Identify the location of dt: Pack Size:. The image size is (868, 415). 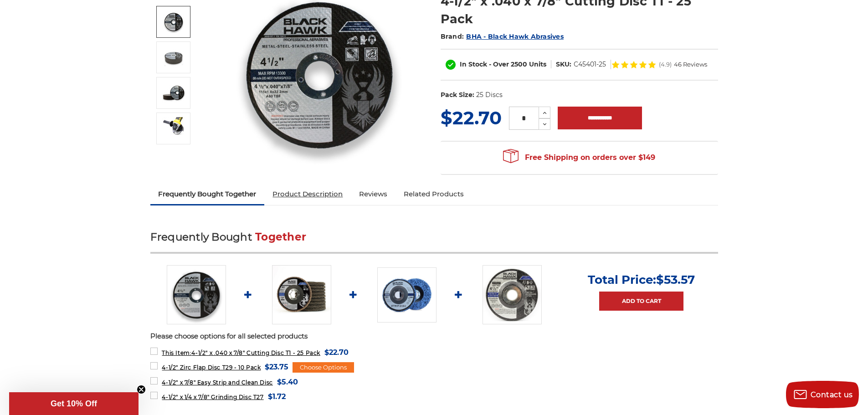
(458, 95).